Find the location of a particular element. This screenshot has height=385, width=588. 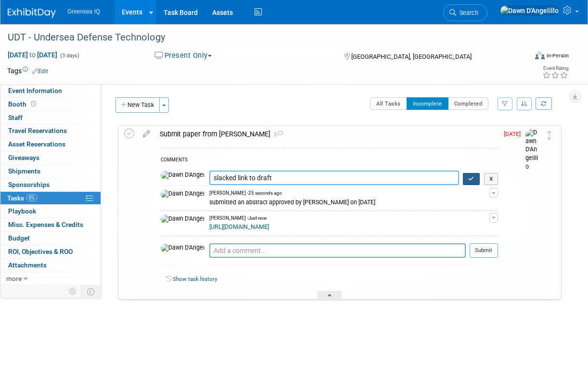

span: Booth is located at coordinates (23, 104).